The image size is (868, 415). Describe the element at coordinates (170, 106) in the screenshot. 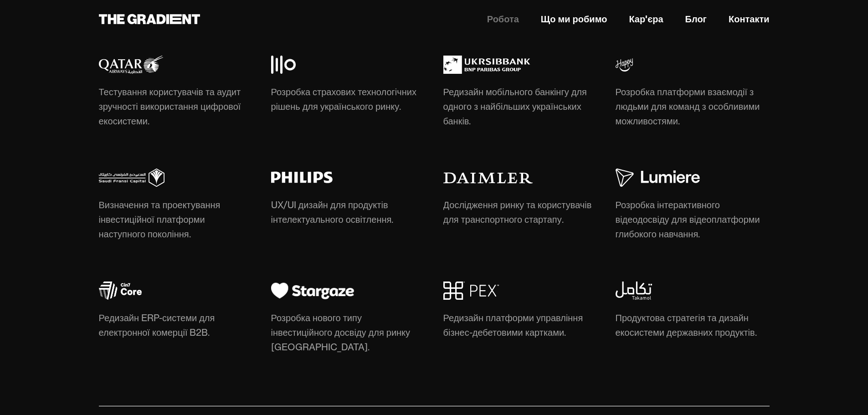

I see `font: Тестування користувачів та аудит зручності використання цифрової екосистеми.` at that location.